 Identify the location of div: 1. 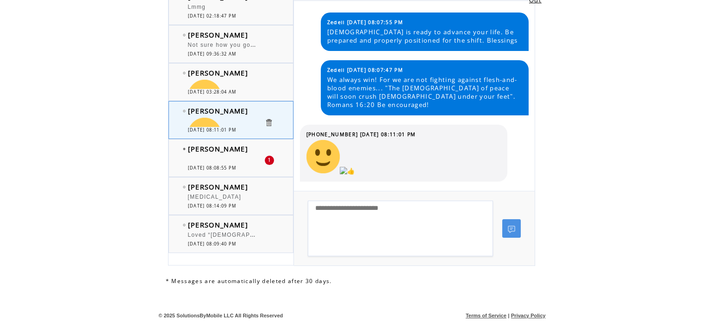
(270, 160).